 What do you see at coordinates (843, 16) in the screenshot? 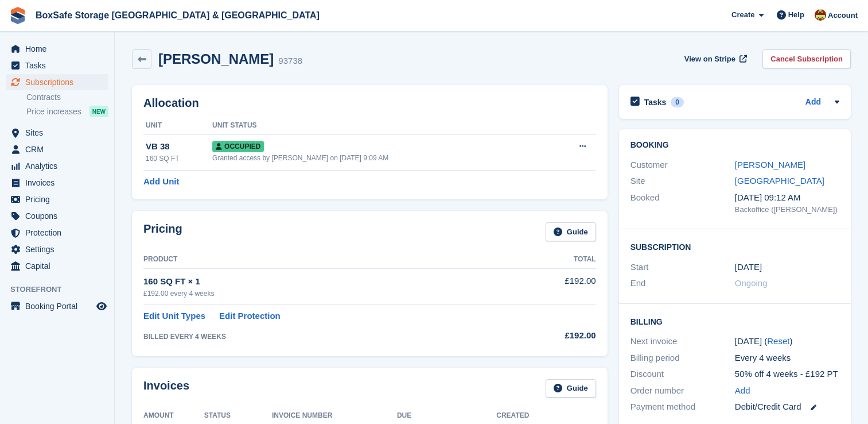
I see `span: Account` at bounding box center [843, 16].